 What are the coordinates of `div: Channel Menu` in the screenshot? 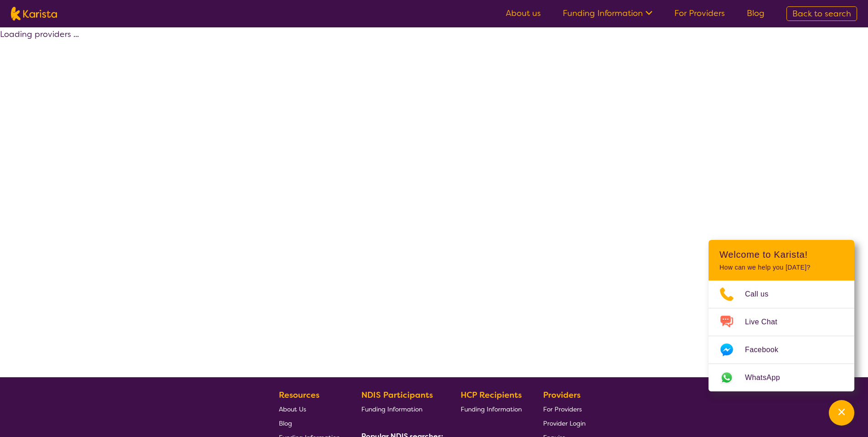 It's located at (781, 316).